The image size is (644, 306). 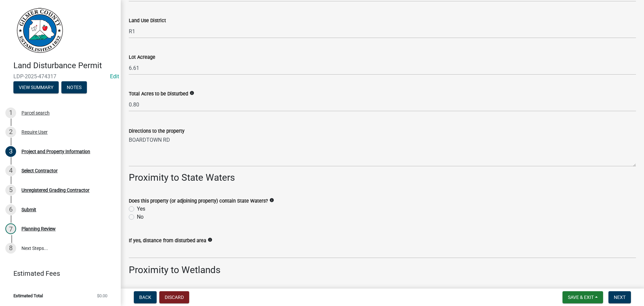 What do you see at coordinates (174, 297) in the screenshot?
I see `button: Discard` at bounding box center [174, 297].